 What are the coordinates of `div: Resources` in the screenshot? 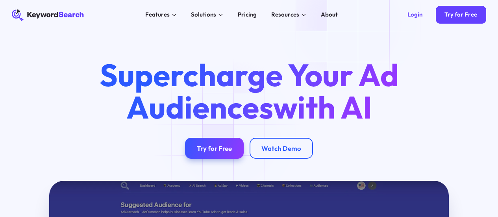 It's located at (285, 15).